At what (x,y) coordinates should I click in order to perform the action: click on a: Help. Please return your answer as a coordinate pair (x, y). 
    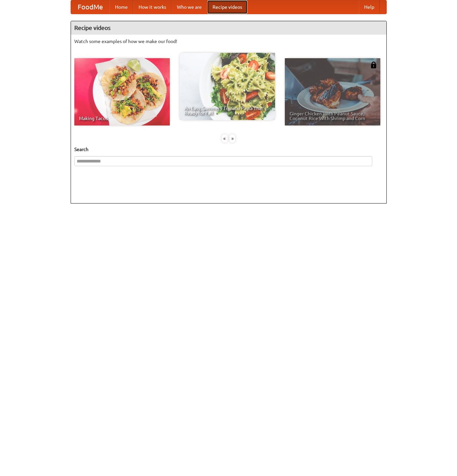
    Looking at the image, I should click on (369, 7).